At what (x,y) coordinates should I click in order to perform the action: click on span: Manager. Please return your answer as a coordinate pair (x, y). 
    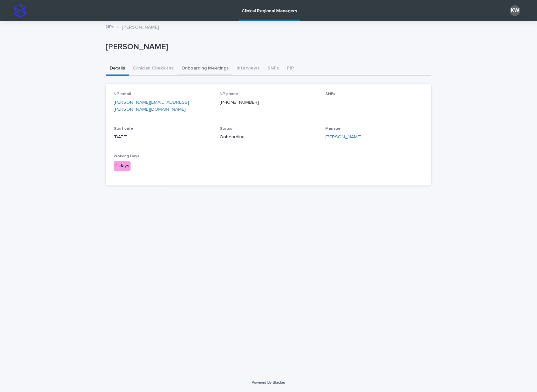
    Looking at the image, I should click on (334, 129).